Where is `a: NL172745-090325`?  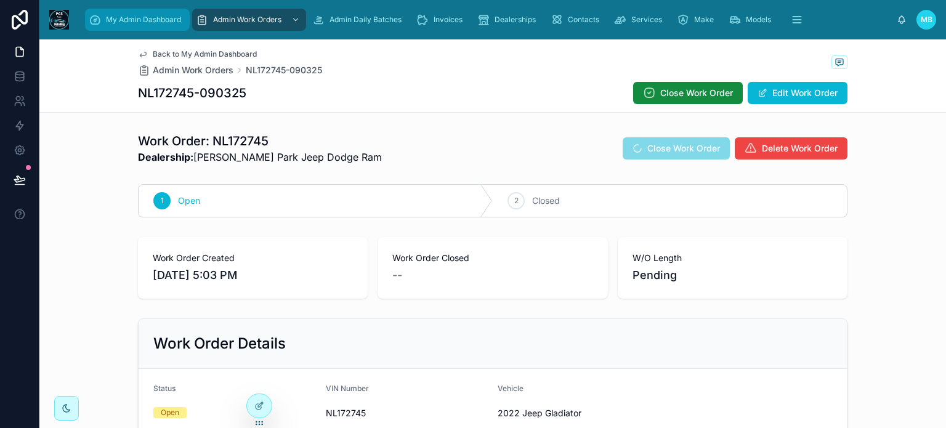
a: NL172745-090325 is located at coordinates (284, 70).